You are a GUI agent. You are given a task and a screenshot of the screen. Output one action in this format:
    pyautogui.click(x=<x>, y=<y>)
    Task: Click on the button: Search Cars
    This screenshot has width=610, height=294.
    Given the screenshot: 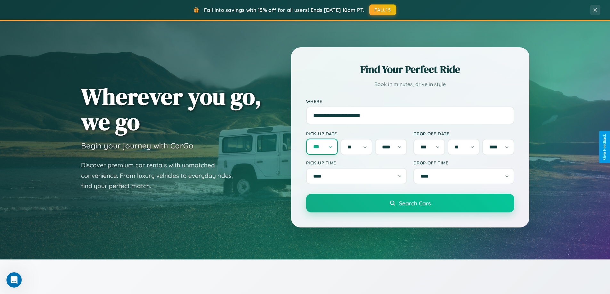 What is the action you would take?
    pyautogui.click(x=410, y=203)
    